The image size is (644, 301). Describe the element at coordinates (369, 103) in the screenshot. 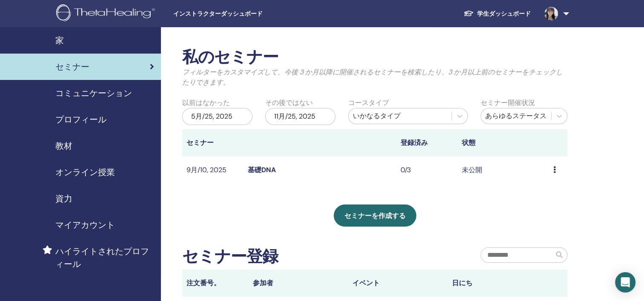

I see `label: コースタイプ` at that location.